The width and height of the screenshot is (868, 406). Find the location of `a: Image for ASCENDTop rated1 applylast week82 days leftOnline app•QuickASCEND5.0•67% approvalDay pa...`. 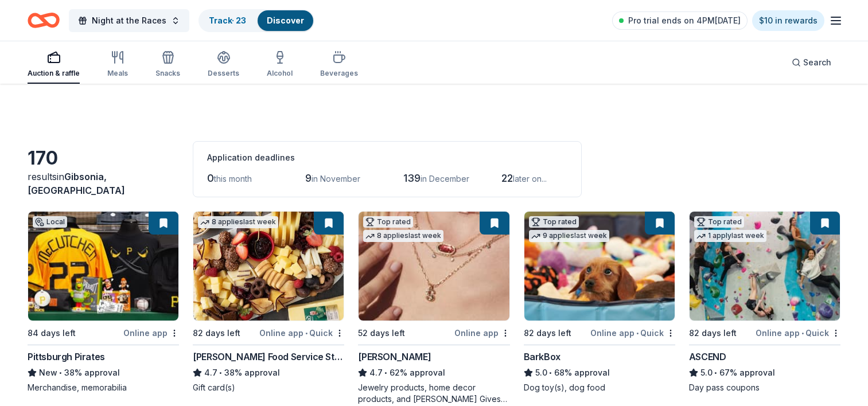

a: Image for ASCENDTop rated1 applylast week82 days leftOnline app•QuickASCEND5.0•67% approvalDay pa... is located at coordinates (765, 302).